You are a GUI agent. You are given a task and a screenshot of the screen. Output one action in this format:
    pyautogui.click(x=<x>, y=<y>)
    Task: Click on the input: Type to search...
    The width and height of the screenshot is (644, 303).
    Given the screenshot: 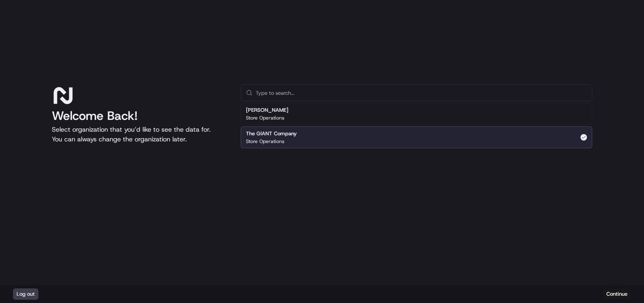 What is the action you would take?
    pyautogui.click(x=421, y=92)
    